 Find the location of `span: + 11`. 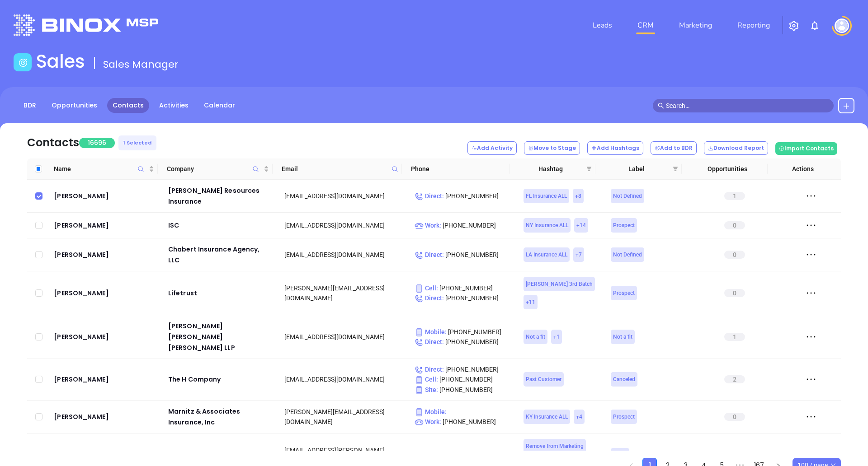

span: + 11 is located at coordinates (530, 302).